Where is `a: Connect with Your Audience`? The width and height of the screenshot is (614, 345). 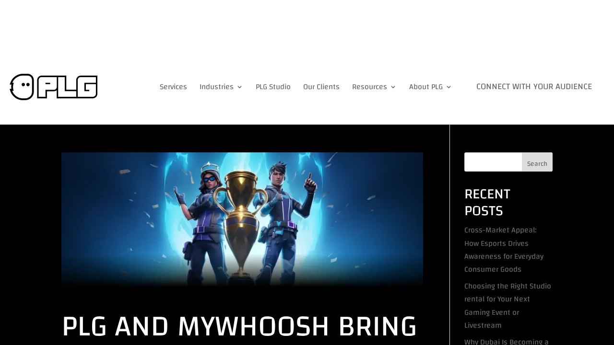 a: Connect with Your Audience is located at coordinates (534, 87).